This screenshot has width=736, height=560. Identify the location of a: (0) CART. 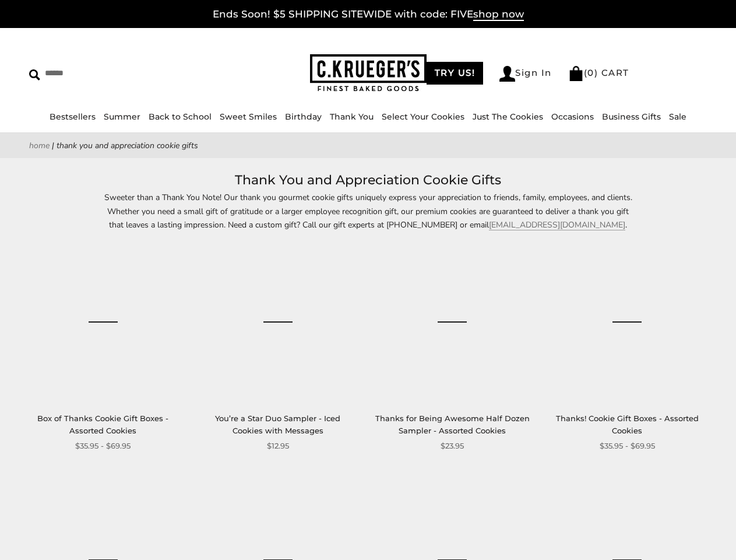
(598, 72).